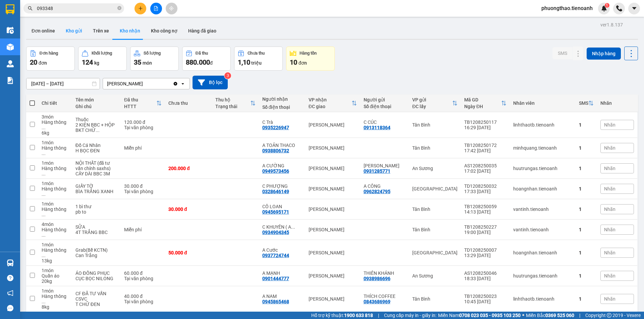  I want to click on div: VP nhận, so click(330, 100).